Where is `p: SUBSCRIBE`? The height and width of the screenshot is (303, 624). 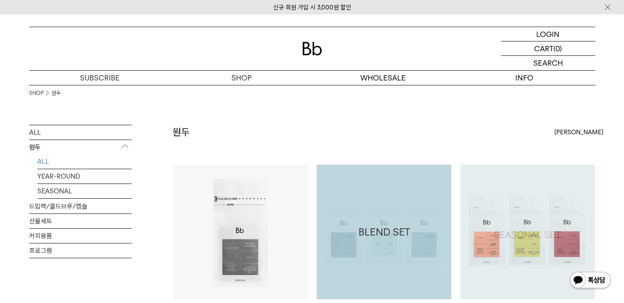 p: SUBSCRIBE is located at coordinates (100, 78).